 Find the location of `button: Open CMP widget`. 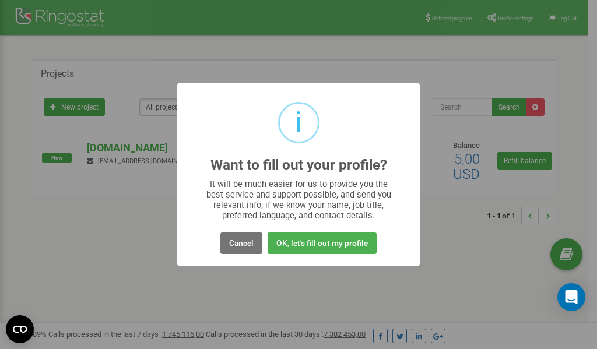

button: Open CMP widget is located at coordinates (20, 329).